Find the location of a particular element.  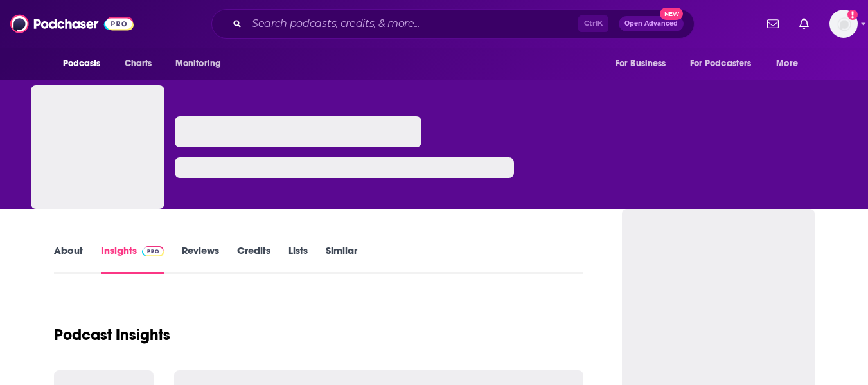

a: About is located at coordinates (68, 259).